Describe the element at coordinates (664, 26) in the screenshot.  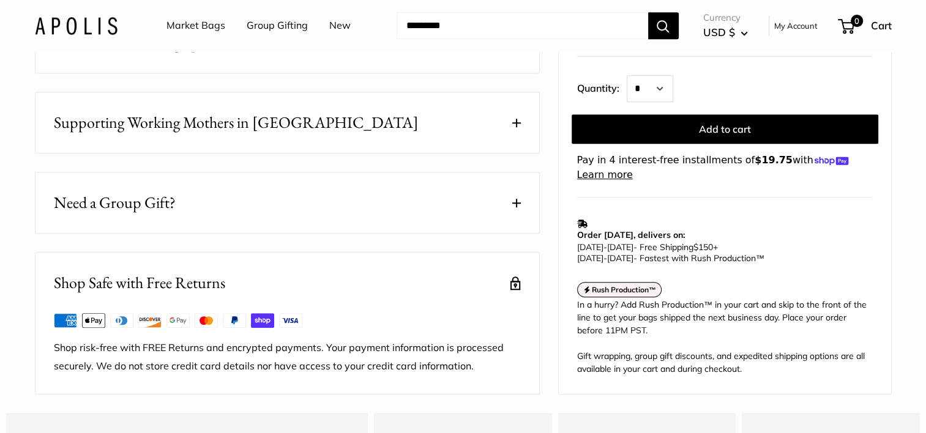
I see `button: Search` at that location.